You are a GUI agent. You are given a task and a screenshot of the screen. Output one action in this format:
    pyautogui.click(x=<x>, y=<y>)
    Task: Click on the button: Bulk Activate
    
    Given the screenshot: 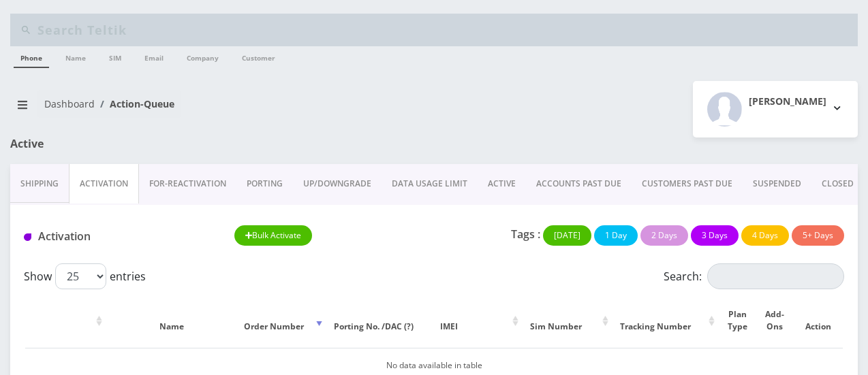 What is the action you would take?
    pyautogui.click(x=273, y=235)
    